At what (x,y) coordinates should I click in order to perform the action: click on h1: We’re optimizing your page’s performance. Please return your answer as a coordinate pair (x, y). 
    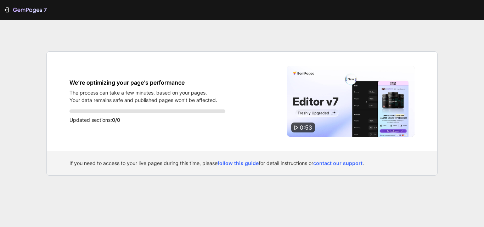
    Looking at the image, I should click on (143, 83).